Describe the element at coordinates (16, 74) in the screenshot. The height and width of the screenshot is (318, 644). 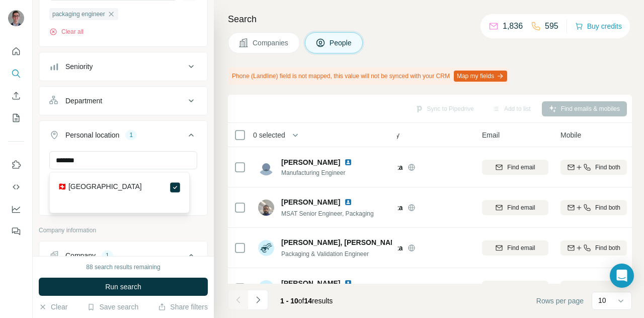
I see `button: Search` at that location.